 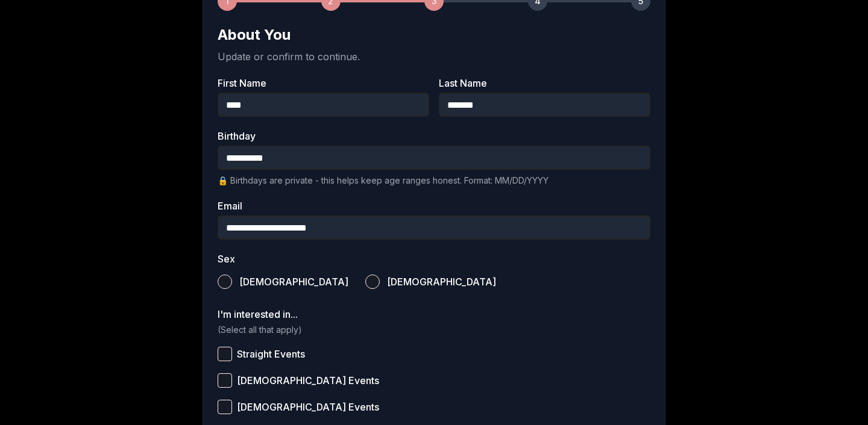 I want to click on p: (Select all that apply), so click(x=434, y=330).